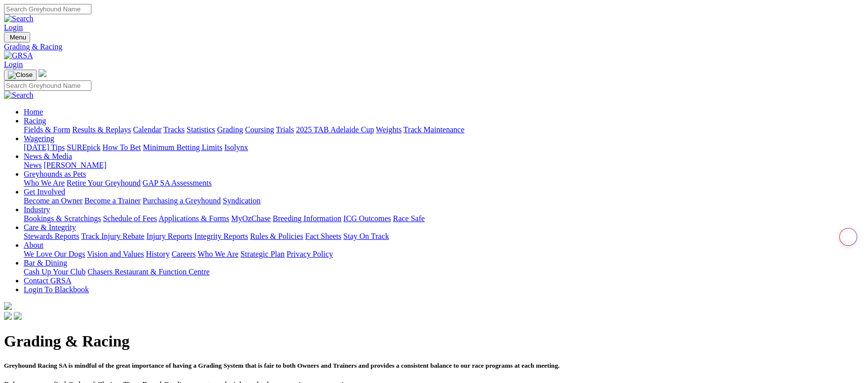  What do you see at coordinates (54, 254) in the screenshot?
I see `a: We Love Our Dogs` at bounding box center [54, 254].